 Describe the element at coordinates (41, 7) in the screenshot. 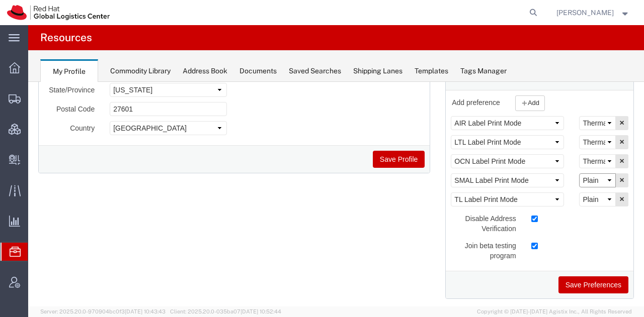

I see `label: State/Province` at that location.